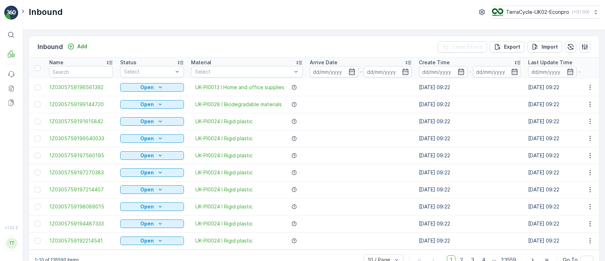  I want to click on a: 1Z0305759199144720, so click(81, 104).